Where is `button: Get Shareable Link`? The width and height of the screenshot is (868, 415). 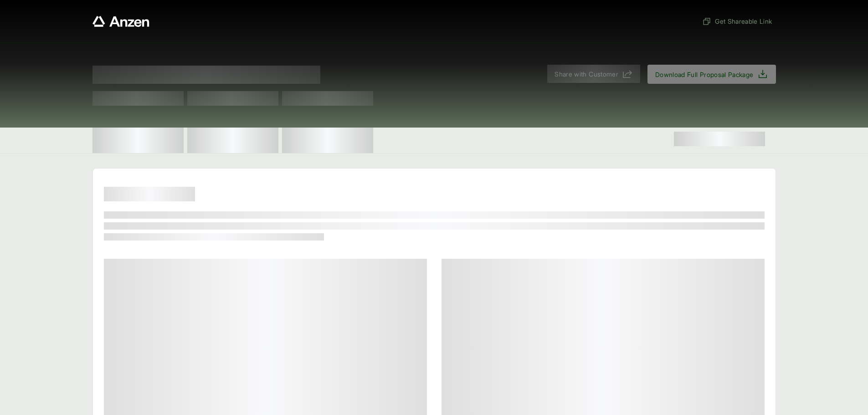
button: Get Shareable Link is located at coordinates (737, 21).